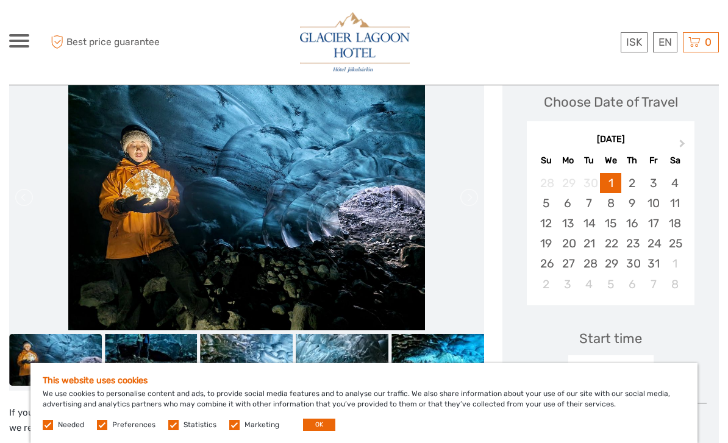  I want to click on div: Choose Monday, October 27th, 2025, so click(567, 263).